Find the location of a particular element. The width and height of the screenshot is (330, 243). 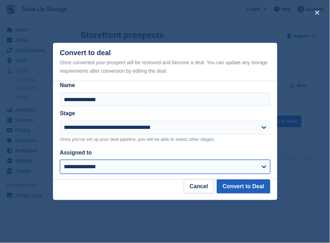

label: Name is located at coordinates (165, 85).